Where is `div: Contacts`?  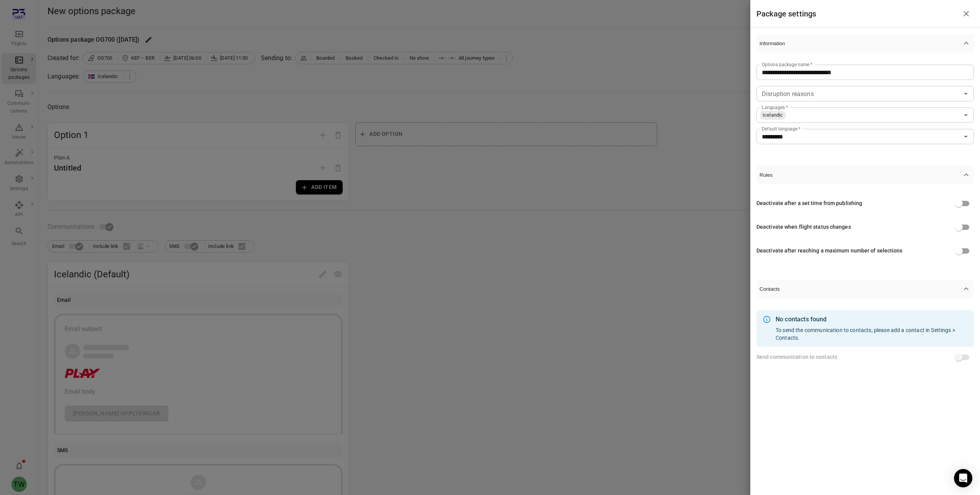
div: Contacts is located at coordinates (865, 337).